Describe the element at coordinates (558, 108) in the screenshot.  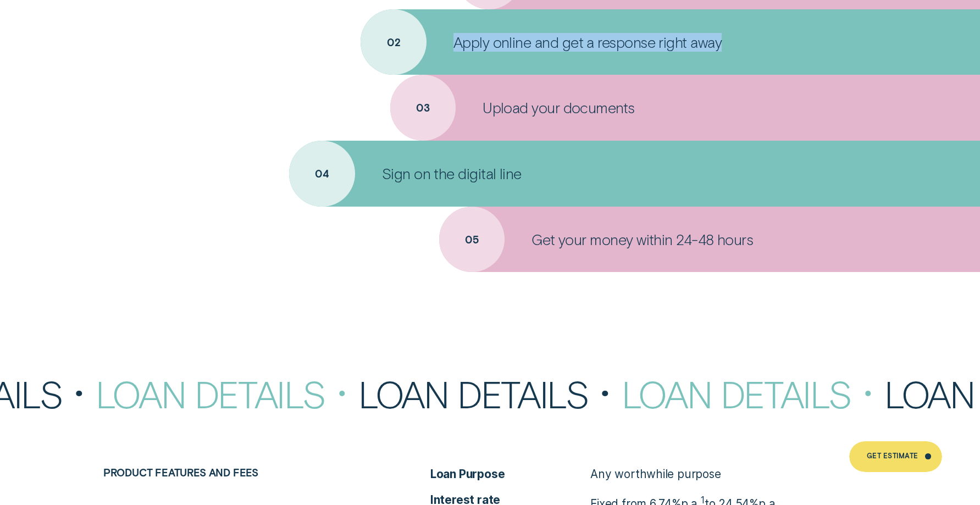
I see `p: Upload your documents` at that location.